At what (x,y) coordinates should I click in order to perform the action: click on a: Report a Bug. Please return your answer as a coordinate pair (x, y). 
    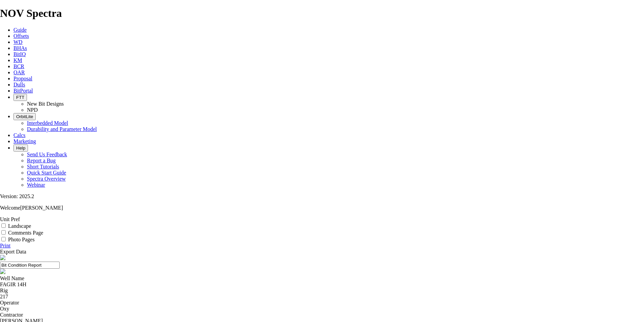
    Looking at the image, I should click on (41, 160).